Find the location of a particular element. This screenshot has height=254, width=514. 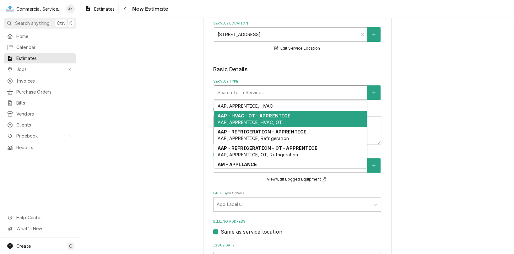

span: AAP, APPRENTICE, HVAC is located at coordinates (245, 106).